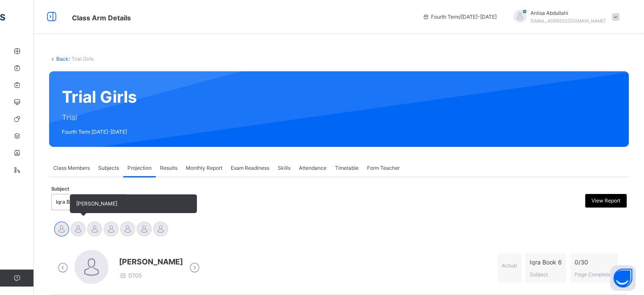  I want to click on span: Class Members, so click(71, 168).